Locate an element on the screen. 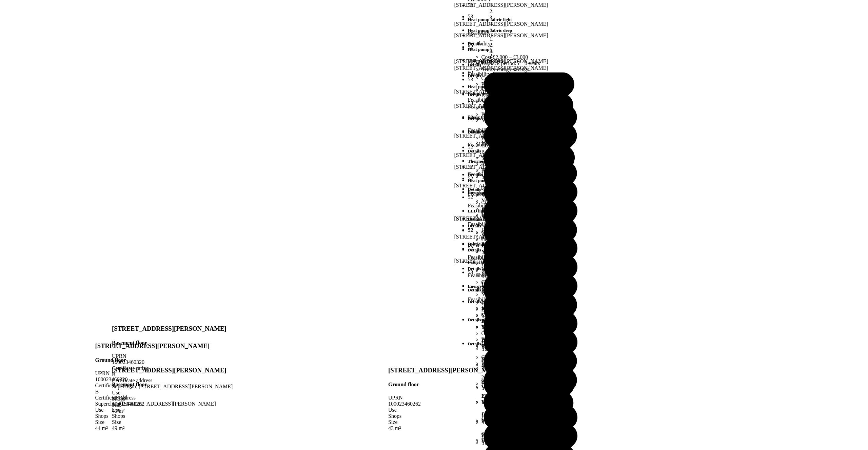  div: Certificate address is located at coordinates (156, 397).